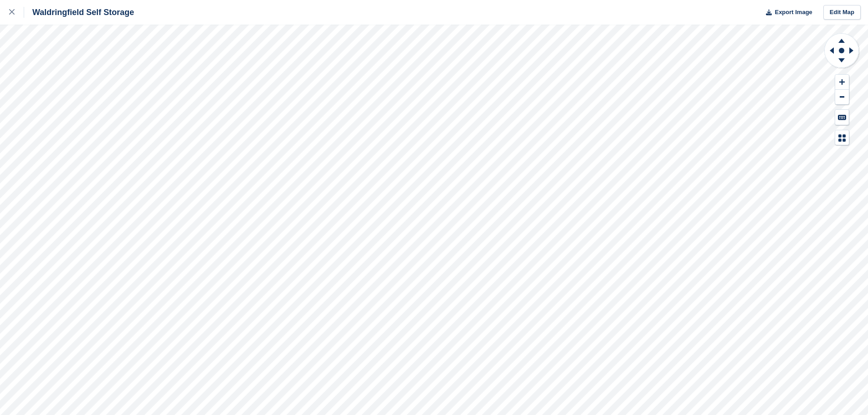 This screenshot has width=868, height=415. What do you see at coordinates (842, 82) in the screenshot?
I see `button: Zoom In` at bounding box center [842, 82].